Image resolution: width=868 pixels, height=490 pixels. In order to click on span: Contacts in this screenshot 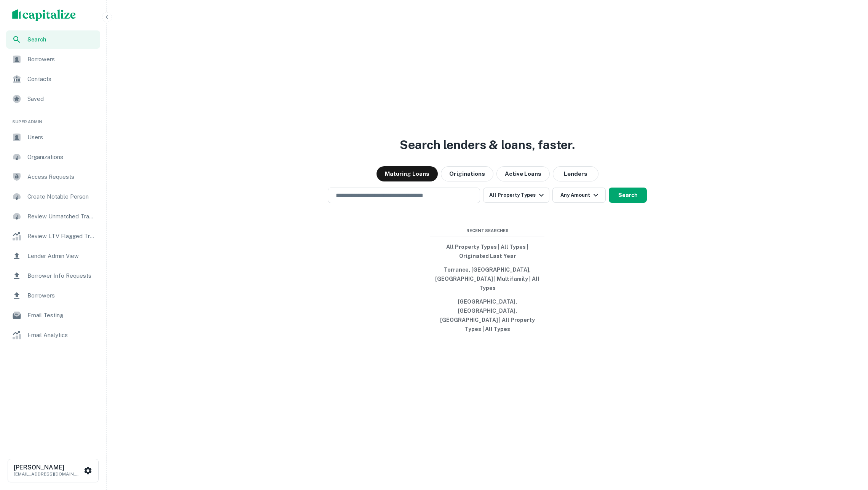, I will do `click(61, 79)`.